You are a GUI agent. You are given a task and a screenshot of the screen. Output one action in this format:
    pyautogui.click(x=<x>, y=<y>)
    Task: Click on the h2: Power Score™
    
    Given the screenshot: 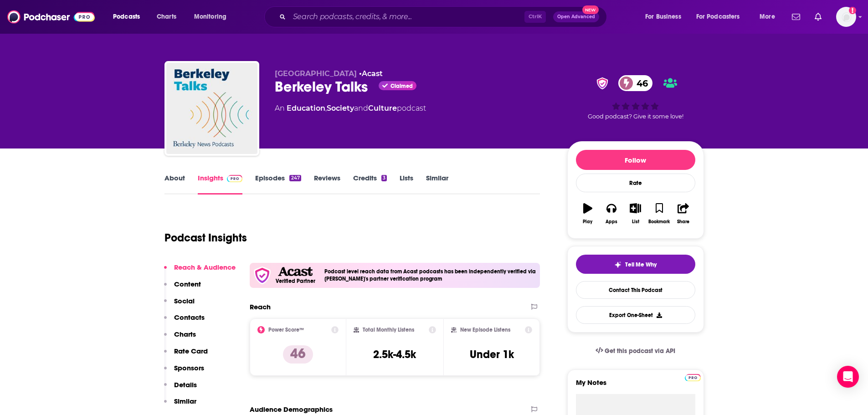 What is the action you would take?
    pyautogui.click(x=286, y=330)
    